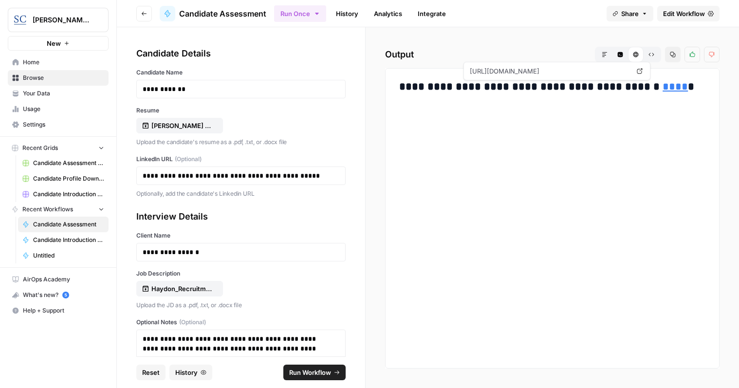 Image resolution: width=739 pixels, height=388 pixels. I want to click on button: Run Workflow, so click(314, 372).